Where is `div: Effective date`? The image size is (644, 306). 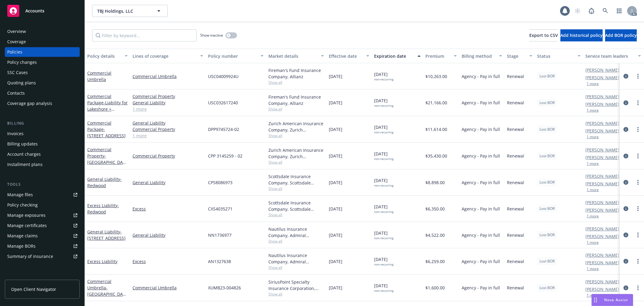
div: Effective date is located at coordinates (346, 56).